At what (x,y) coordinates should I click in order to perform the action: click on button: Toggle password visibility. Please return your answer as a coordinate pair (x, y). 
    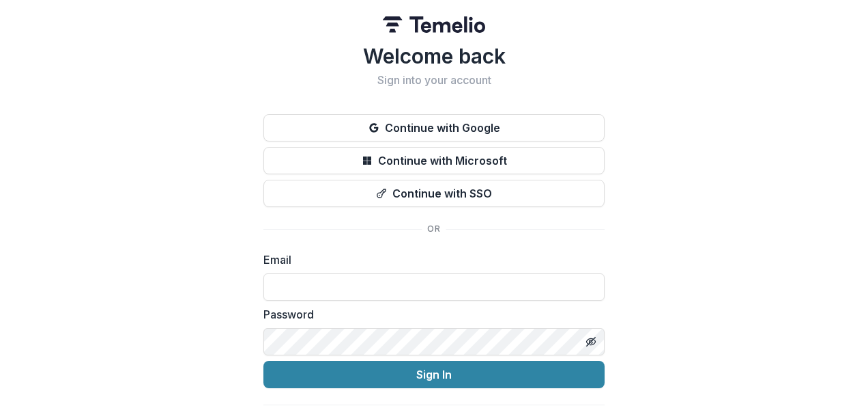
    Looking at the image, I should click on (591, 341).